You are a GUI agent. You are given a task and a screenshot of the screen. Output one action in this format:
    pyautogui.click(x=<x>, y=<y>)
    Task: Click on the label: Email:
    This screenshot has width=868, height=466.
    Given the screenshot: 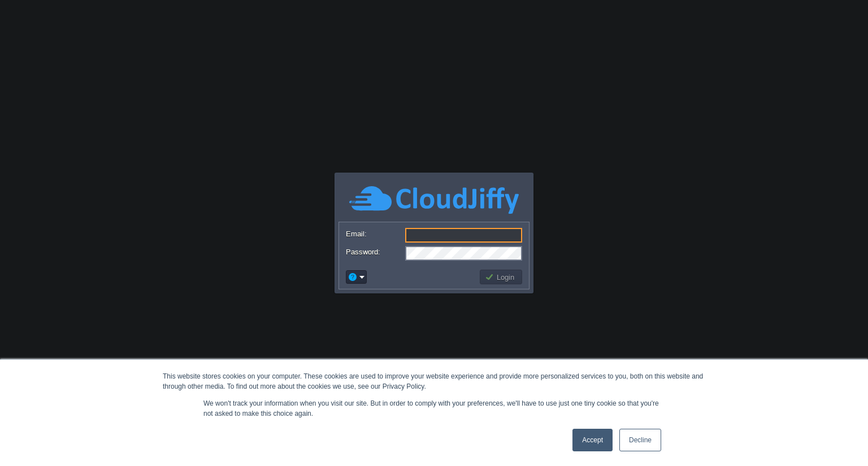 What is the action you would take?
    pyautogui.click(x=375, y=234)
    